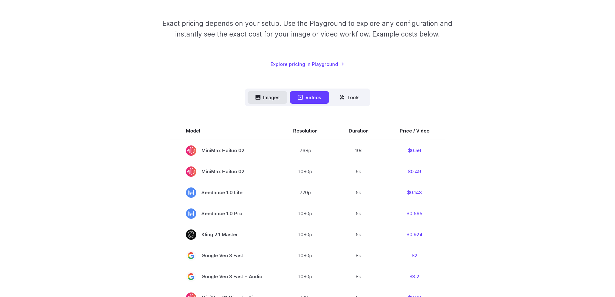 This screenshot has height=297, width=615. I want to click on th: Model, so click(224, 131).